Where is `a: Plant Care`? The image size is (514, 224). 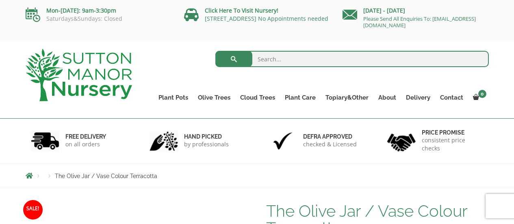 a: Plant Care is located at coordinates (300, 98).